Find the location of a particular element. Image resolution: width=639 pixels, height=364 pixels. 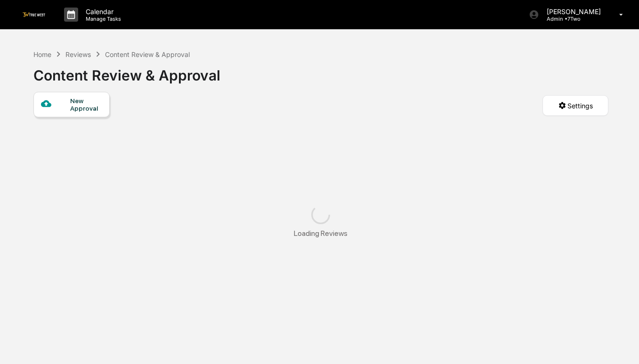

p: Calendar is located at coordinates (102, 11).